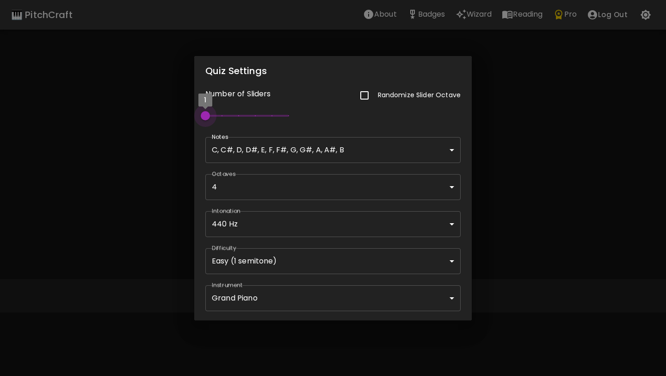 The width and height of the screenshot is (666, 376). Describe the element at coordinates (220, 136) in the screenshot. I see `label: Notes` at that location.